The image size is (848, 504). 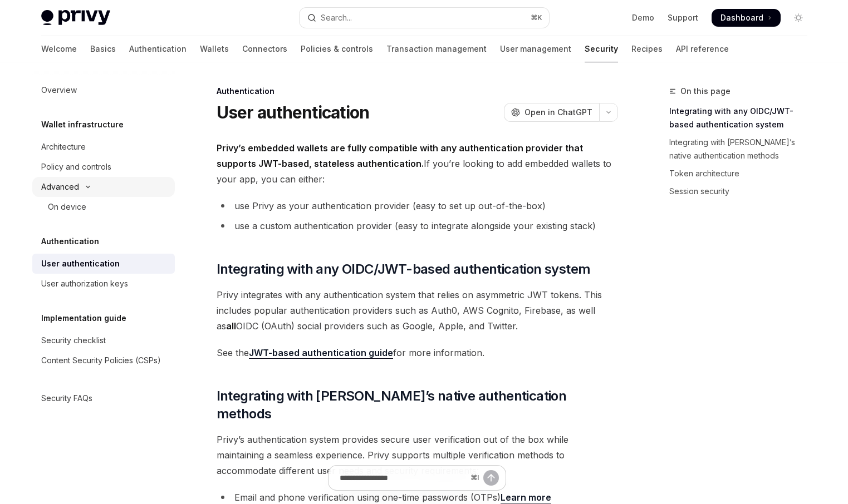 What do you see at coordinates (643, 18) in the screenshot?
I see `a: Demo` at bounding box center [643, 18].